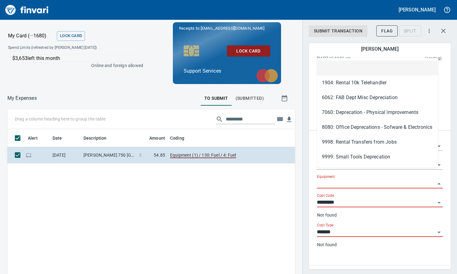 The image size is (457, 274). What do you see at coordinates (27, 10) in the screenshot?
I see `img: Finvari` at bounding box center [27, 10].